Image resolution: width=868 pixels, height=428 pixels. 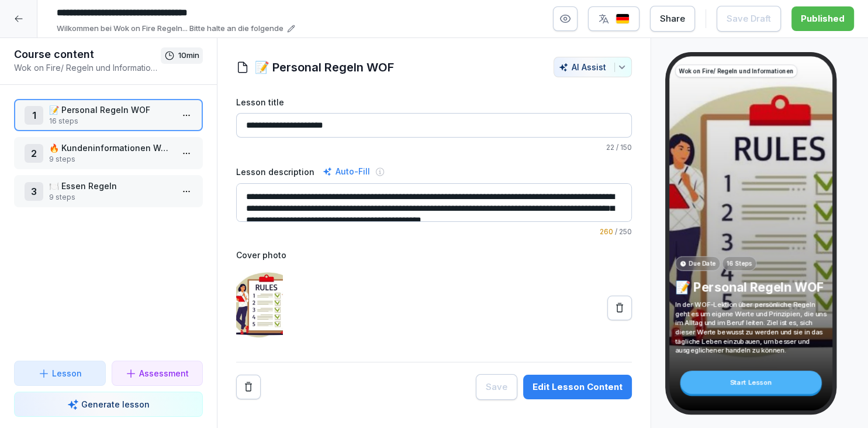 What do you see at coordinates (108, 403) in the screenshot?
I see `button: Generate lesson` at bounding box center [108, 403].